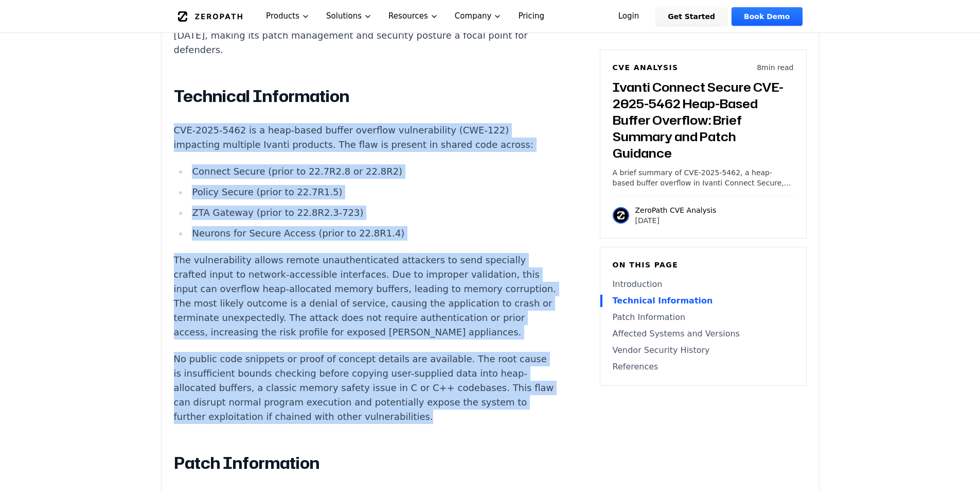  Describe the element at coordinates (704, 284) in the screenshot. I see `a: Introduction` at that location.